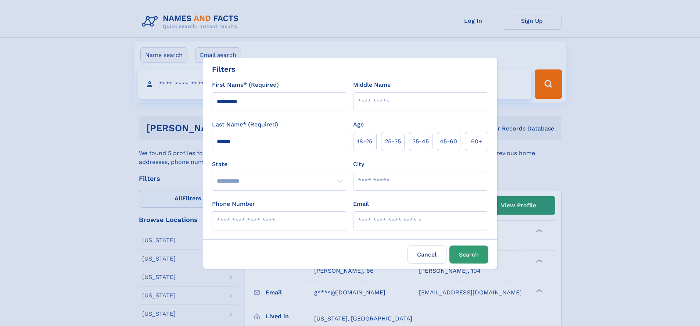  What do you see at coordinates (393, 141) in the screenshot?
I see `span: 25‑35` at bounding box center [393, 141].